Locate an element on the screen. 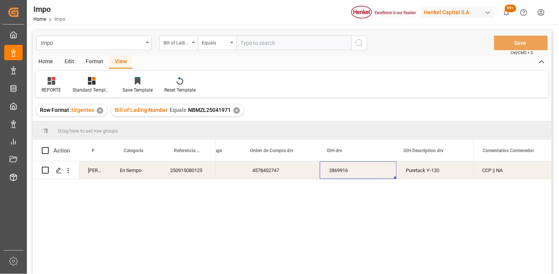  div: 4578452747 is located at coordinates (281, 170).